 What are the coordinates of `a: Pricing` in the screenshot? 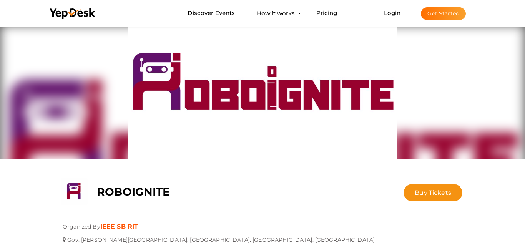 It's located at (327, 13).